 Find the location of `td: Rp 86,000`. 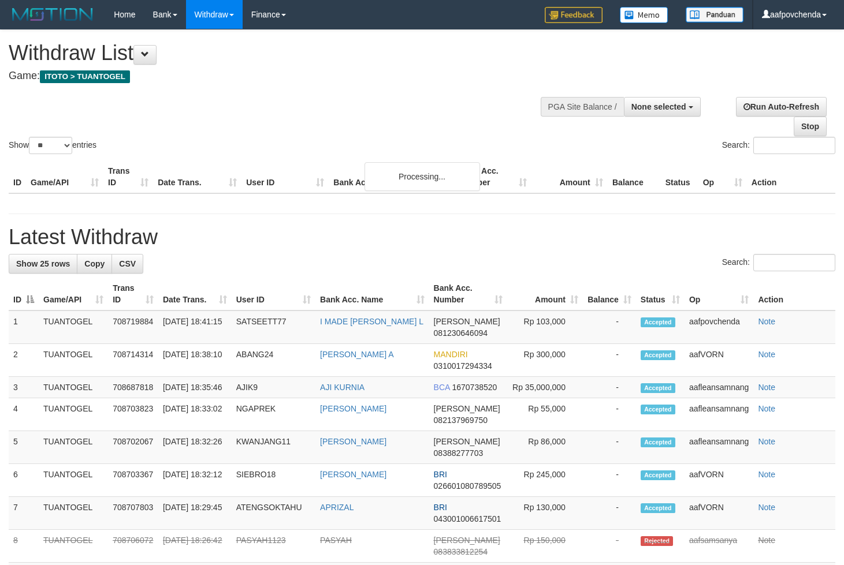

td: Rp 86,000 is located at coordinates (545, 448).